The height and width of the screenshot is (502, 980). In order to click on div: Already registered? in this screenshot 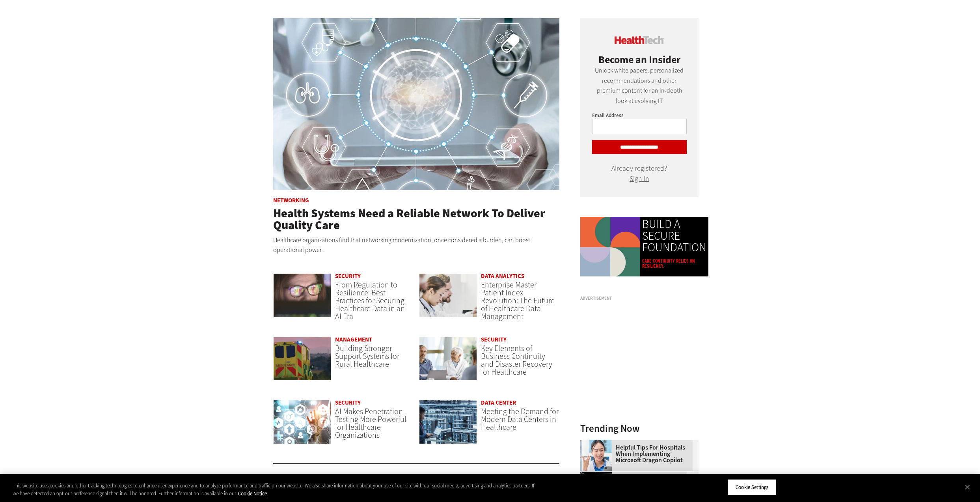, I will do `click(640, 174)`.